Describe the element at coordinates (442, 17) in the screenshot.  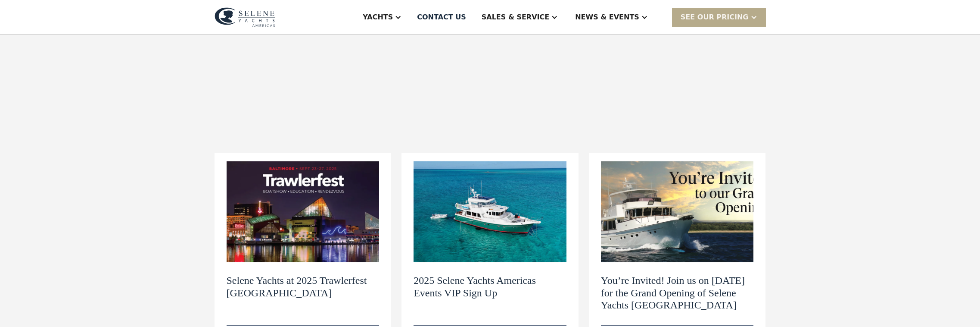
I see `div: Contact US` at that location.